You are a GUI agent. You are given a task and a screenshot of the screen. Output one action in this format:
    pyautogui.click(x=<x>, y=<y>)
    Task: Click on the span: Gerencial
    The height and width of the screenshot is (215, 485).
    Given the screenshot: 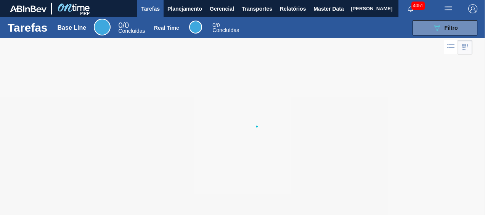 What is the action you would take?
    pyautogui.click(x=222, y=9)
    